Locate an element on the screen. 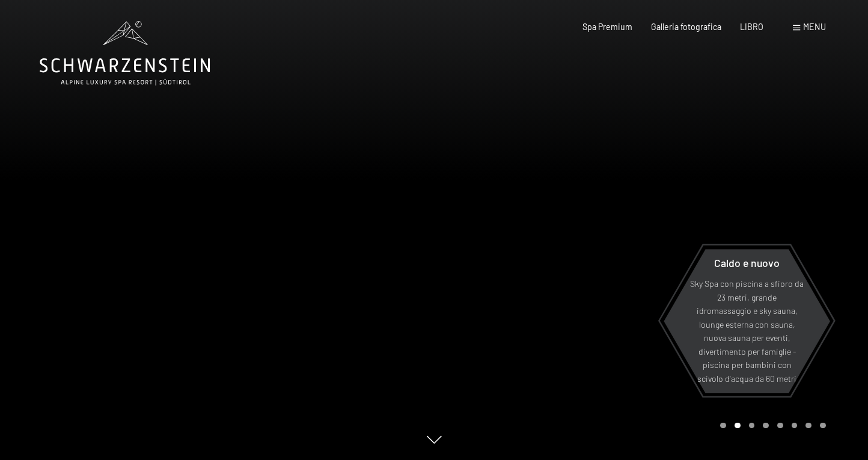 This screenshot has width=868, height=460. font: Spa Premium is located at coordinates (607, 27).